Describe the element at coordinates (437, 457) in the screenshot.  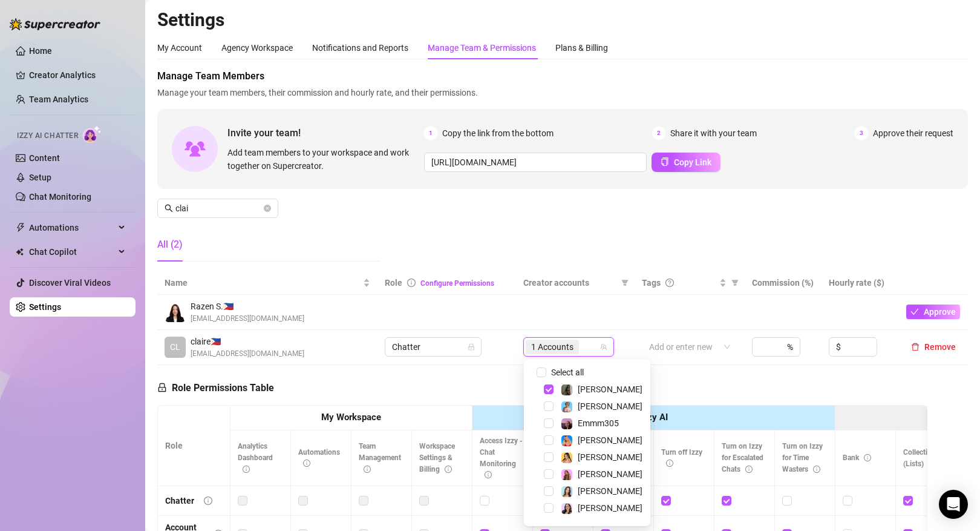
I see `span: Workspace Settings & Billing` at that location.